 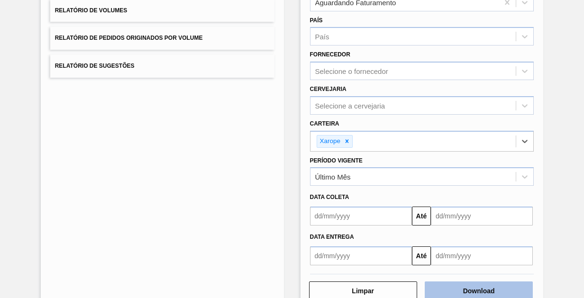 I want to click on label: Cervejaria, so click(x=328, y=89).